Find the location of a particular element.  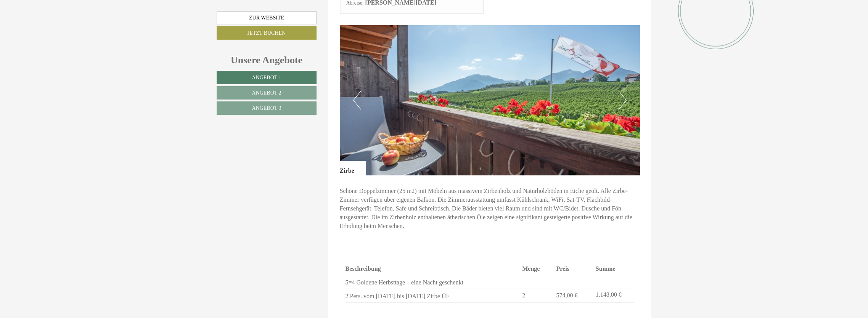

div: Unsere Angebote is located at coordinates (266, 60).